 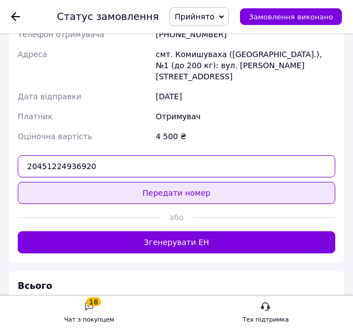 What do you see at coordinates (176, 217) in the screenshot?
I see `span: або` at bounding box center [176, 217].